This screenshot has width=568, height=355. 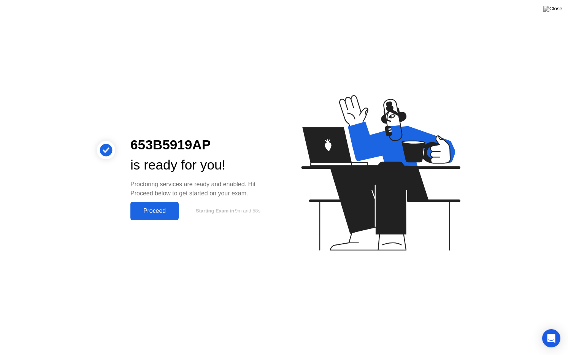 What do you see at coordinates (154, 211) in the screenshot?
I see `div: Proceed` at bounding box center [154, 211].